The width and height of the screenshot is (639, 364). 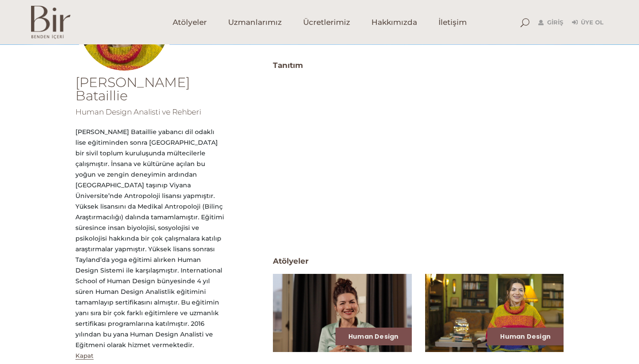 I want to click on span: Ücretlerimiz, so click(x=327, y=22).